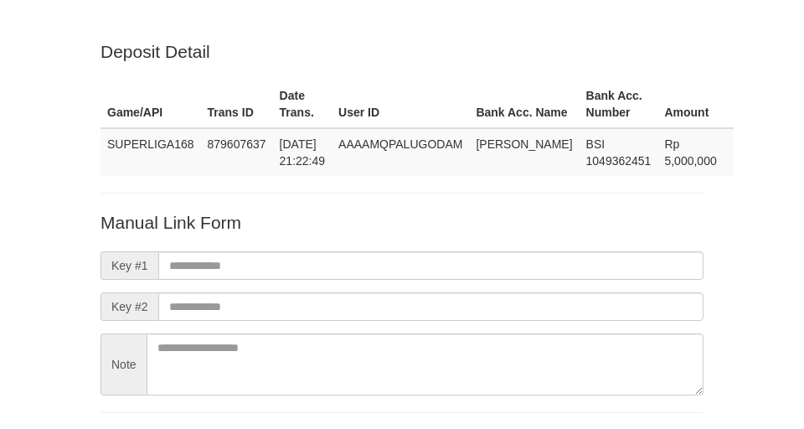 This screenshot has height=429, width=804. Describe the element at coordinates (695, 104) in the screenshot. I see `th: Amount` at that location.